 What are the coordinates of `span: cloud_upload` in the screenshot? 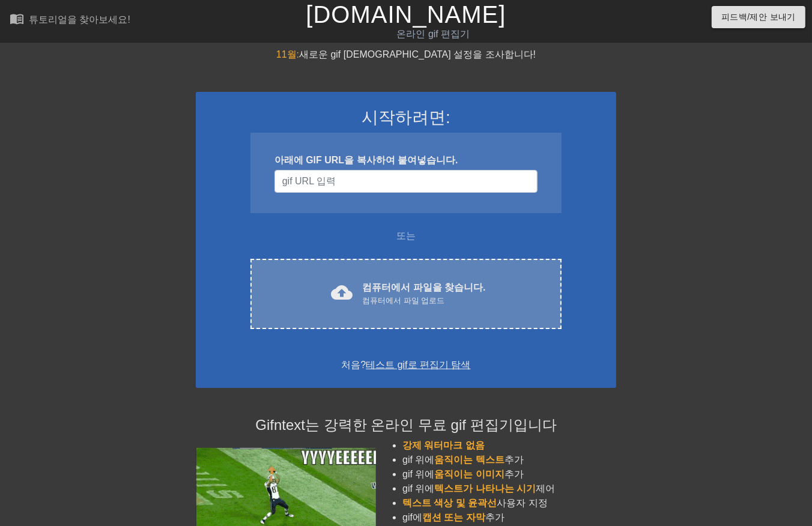 It's located at (341, 292).